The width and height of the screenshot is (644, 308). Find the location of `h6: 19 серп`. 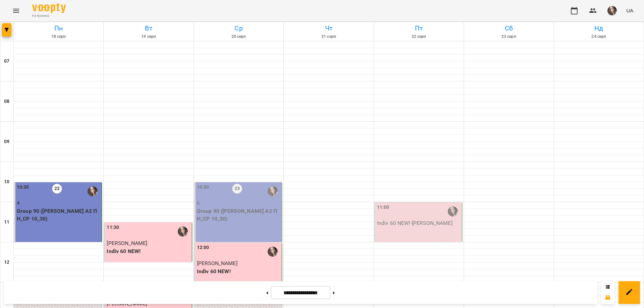

h6: 19 серп is located at coordinates (148, 37).